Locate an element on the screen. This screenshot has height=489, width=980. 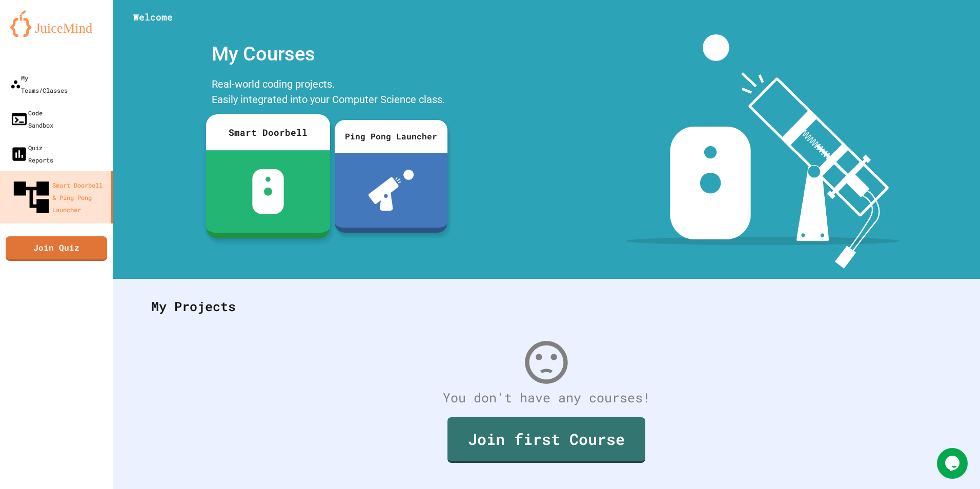
img: ppl-with-ball.png is located at coordinates (391, 190).